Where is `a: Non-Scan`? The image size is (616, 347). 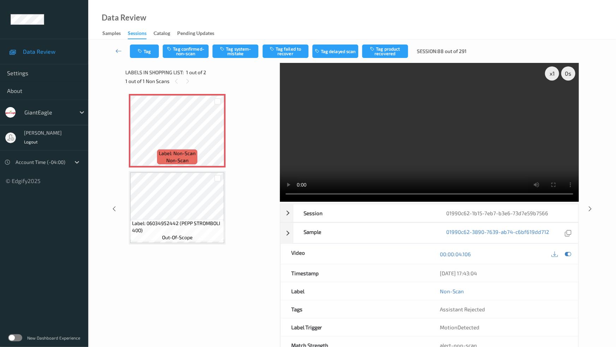 a: Non-Scan is located at coordinates (452, 291).